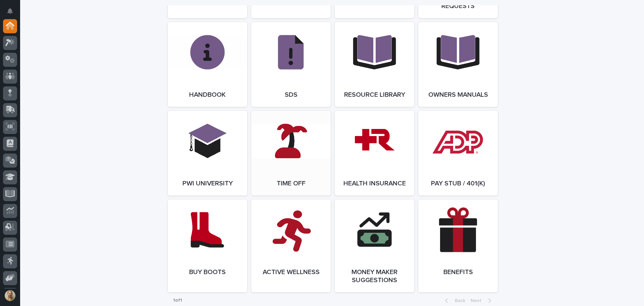  I want to click on button: Next, so click(482, 301).